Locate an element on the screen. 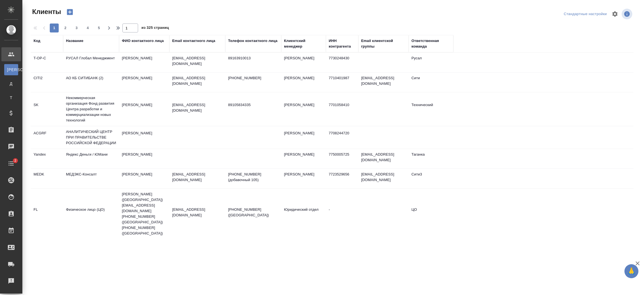 The width and height of the screenshot is (644, 295). td: T-OP-C is located at coordinates (47, 62).